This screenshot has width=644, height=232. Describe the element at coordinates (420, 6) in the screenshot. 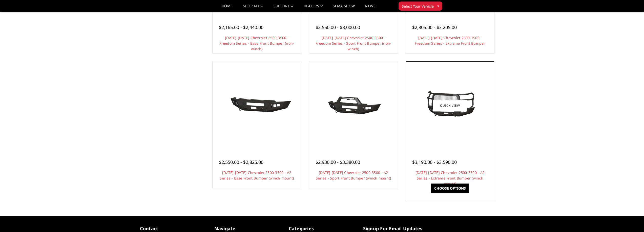

I see `button: Select Your Vehicle` at that location.